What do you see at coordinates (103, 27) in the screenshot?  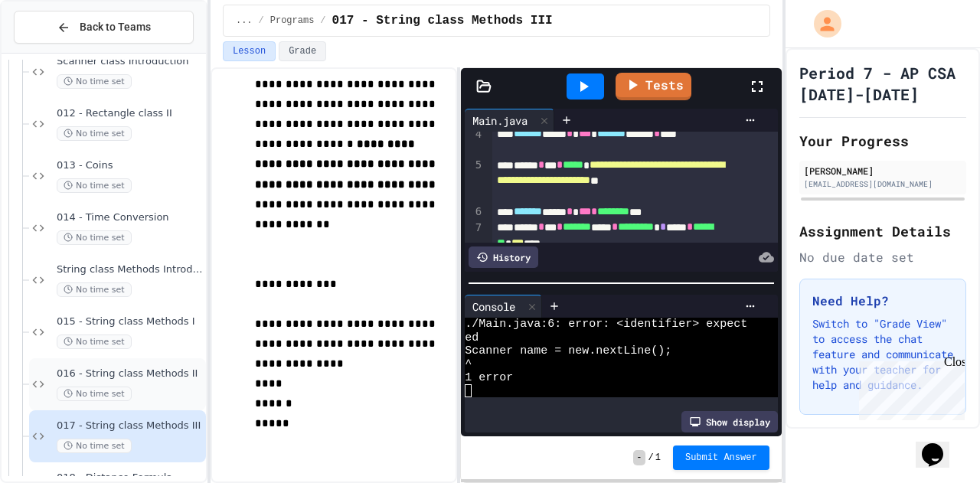 I see `button: Back to Teams` at bounding box center [103, 27].